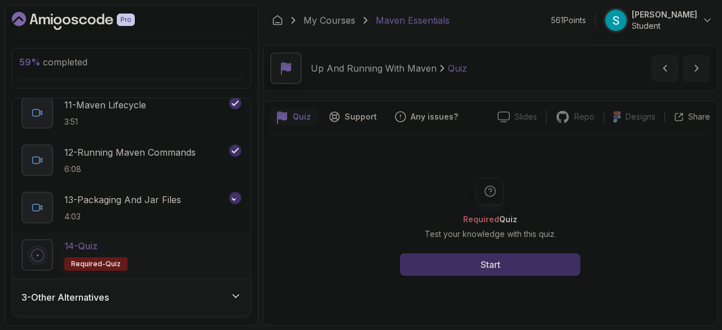 Image resolution: width=722 pixels, height=330 pixels. What do you see at coordinates (122, 200) in the screenshot?
I see `p: 13 - Packaging And Jar Files` at bounding box center [122, 200].